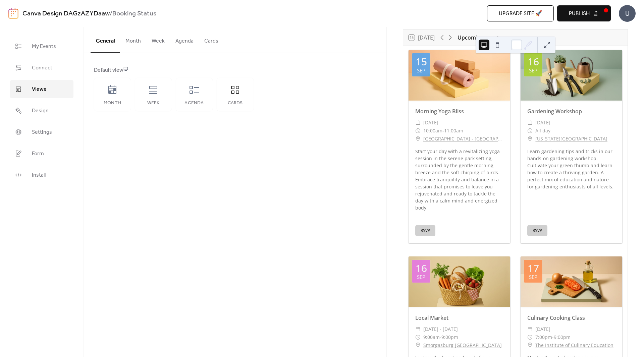 This screenshot has height=357, width=644. Describe the element at coordinates (112, 103) in the screenshot. I see `div: Month` at that location.